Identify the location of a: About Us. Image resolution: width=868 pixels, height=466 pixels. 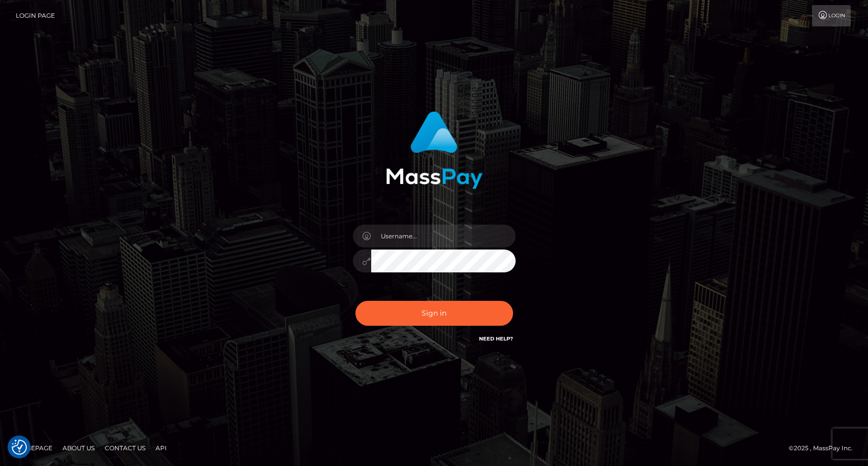
(79, 447).